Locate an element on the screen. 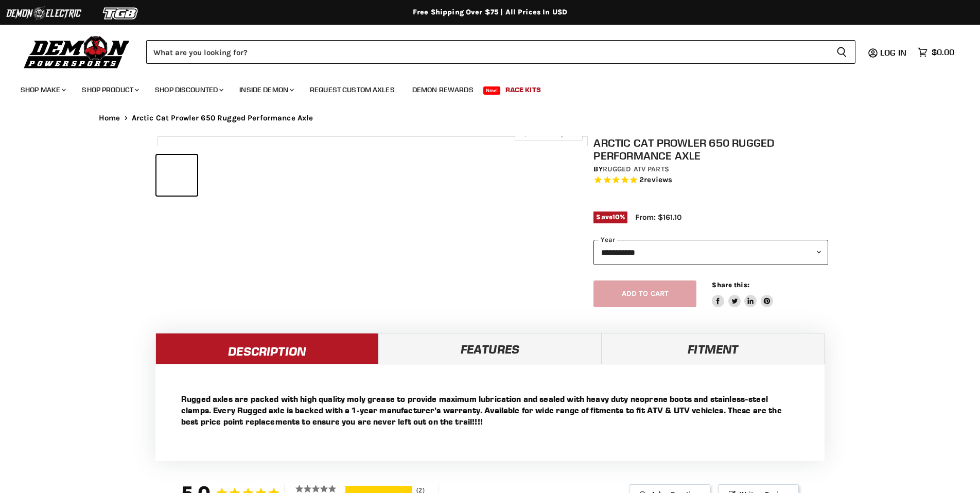 The height and width of the screenshot is (493, 980). nav: Breadcrumbs is located at coordinates (490, 118).